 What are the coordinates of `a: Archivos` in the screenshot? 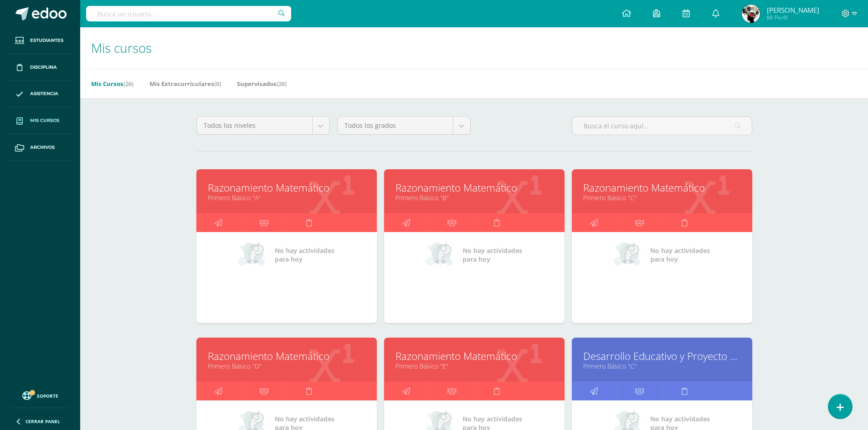 It's located at (40, 147).